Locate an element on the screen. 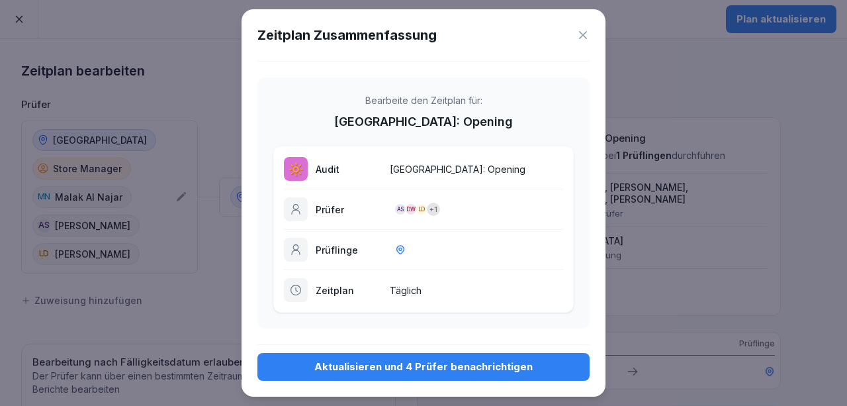 Image resolution: width=847 pixels, height=406 pixels. p: Audit is located at coordinates (349, 169).